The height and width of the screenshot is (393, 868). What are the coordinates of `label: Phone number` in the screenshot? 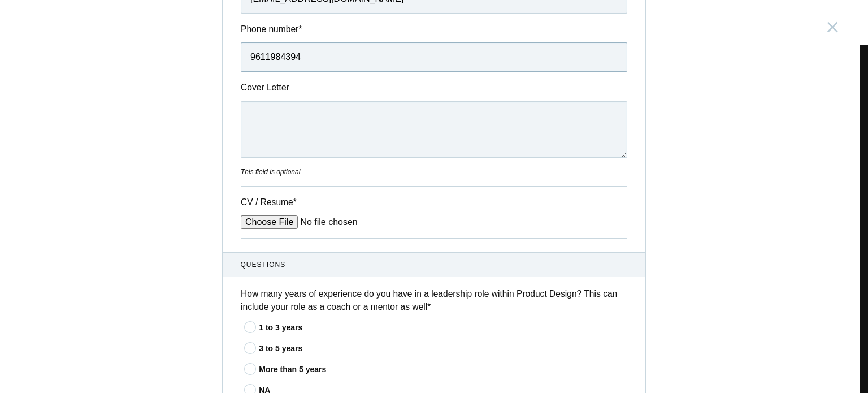 It's located at (434, 29).